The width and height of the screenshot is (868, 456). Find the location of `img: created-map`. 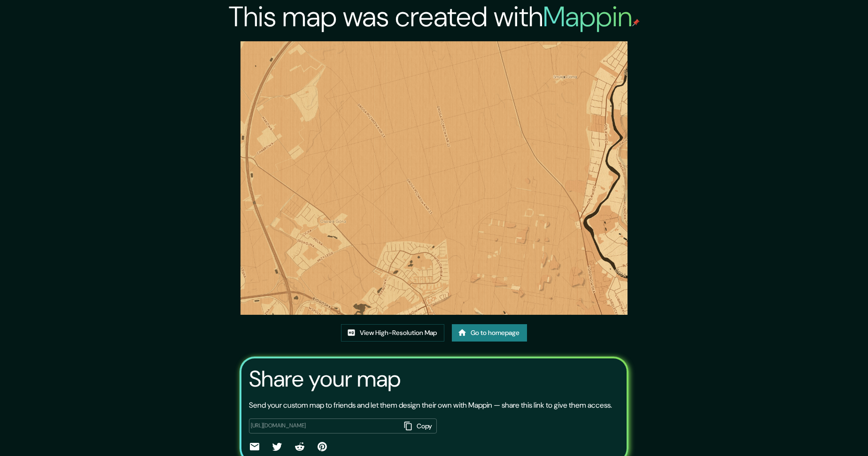

img: created-map is located at coordinates (434, 178).